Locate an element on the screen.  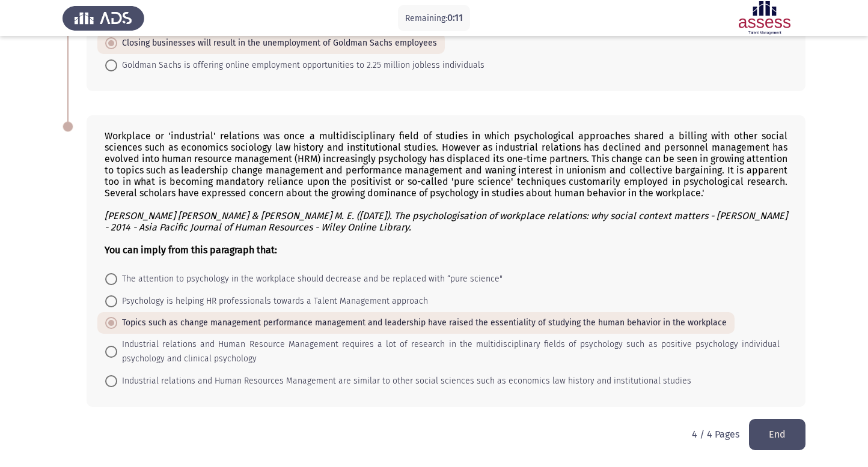
span: Industrial relations and Human Resources Management are similar to other social sciences such as ... is located at coordinates (404, 381).